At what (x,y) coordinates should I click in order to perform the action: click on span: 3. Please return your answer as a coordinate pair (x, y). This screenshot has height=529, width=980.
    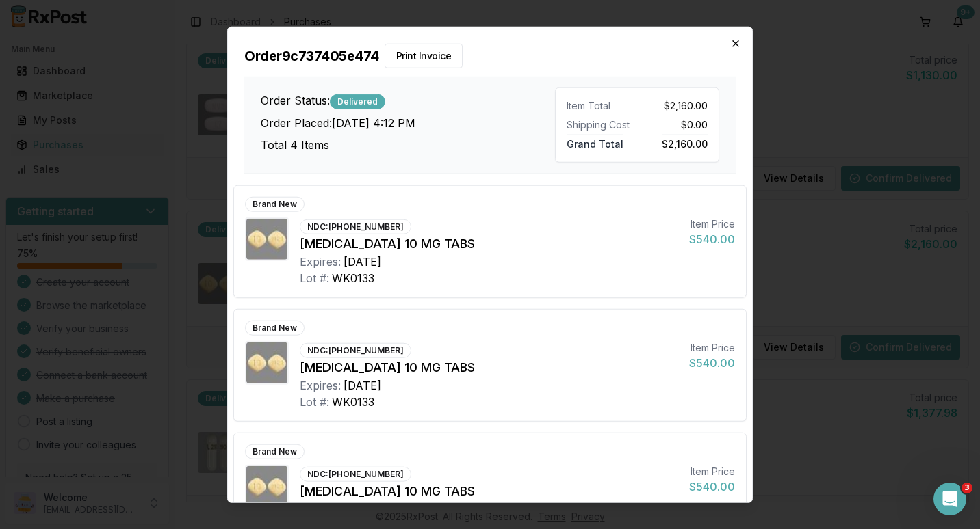
    Looking at the image, I should click on (967, 489).